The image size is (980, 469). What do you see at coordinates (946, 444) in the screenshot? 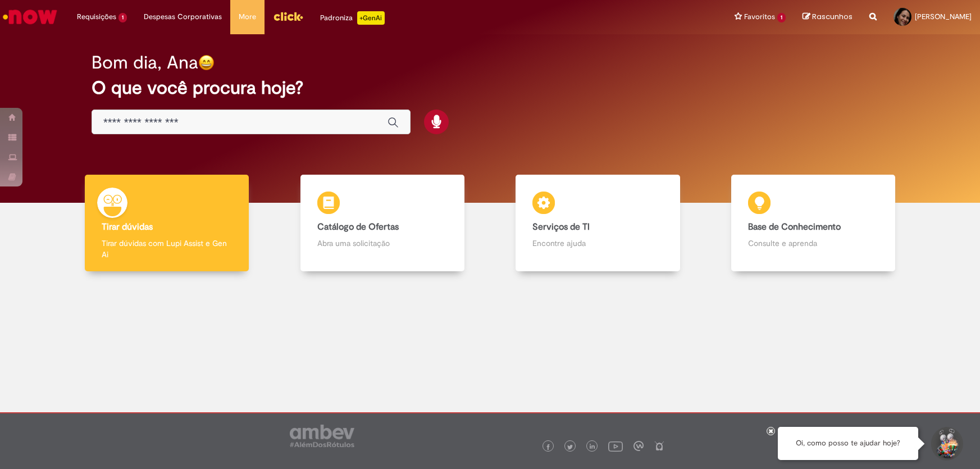
I see `button: Iniciar Conversa de Suporte` at bounding box center [946, 444].